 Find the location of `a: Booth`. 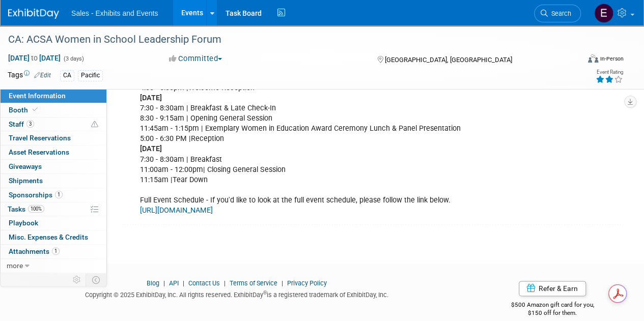

a: Booth is located at coordinates (54, 110).